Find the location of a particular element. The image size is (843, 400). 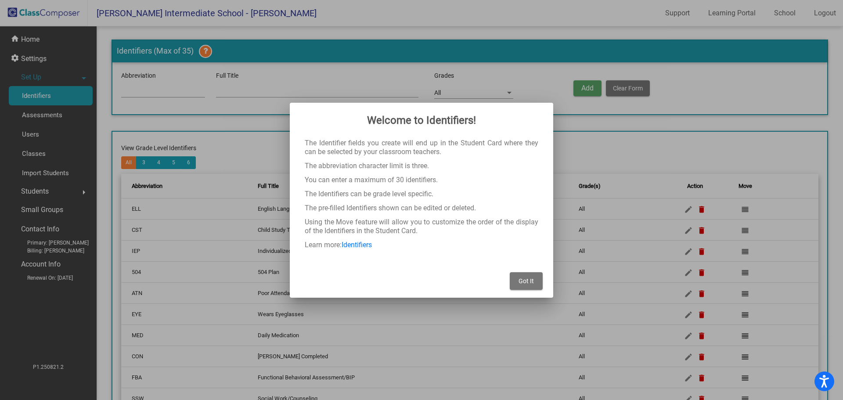

p: The pre-filled Identifiers shown can be edited or deleted. is located at coordinates (422, 208).